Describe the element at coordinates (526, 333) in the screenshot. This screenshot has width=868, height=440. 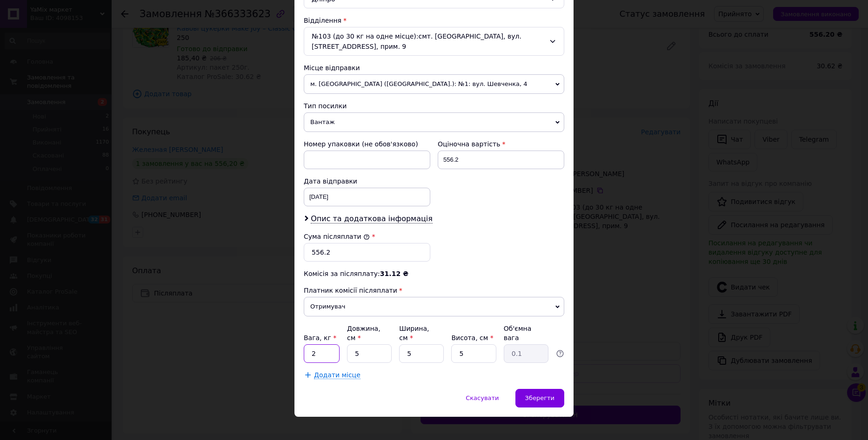
I see `div: Об'ємна вага` at that location.